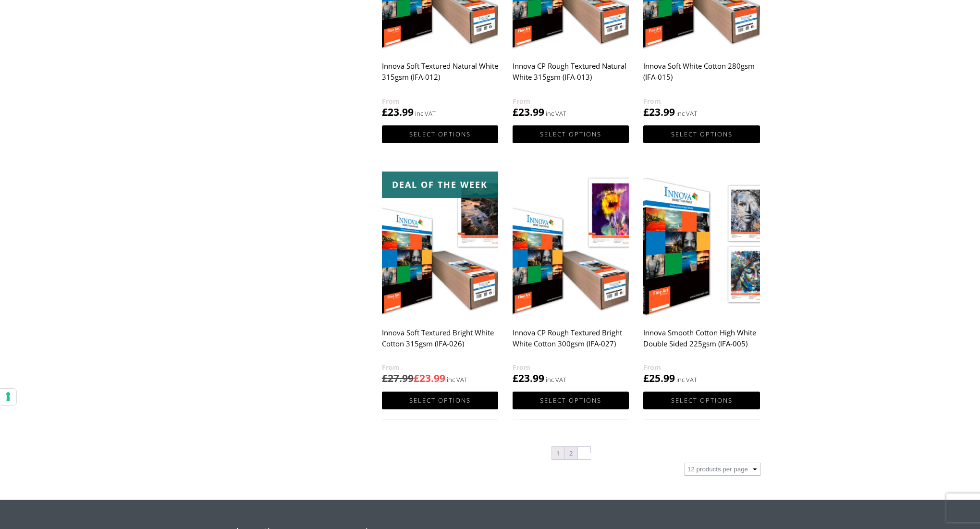  I want to click on a: Select options for “Innova Smooth Cotton High White Double Sided 225gsm (IFA-005)”, so click(702, 400).